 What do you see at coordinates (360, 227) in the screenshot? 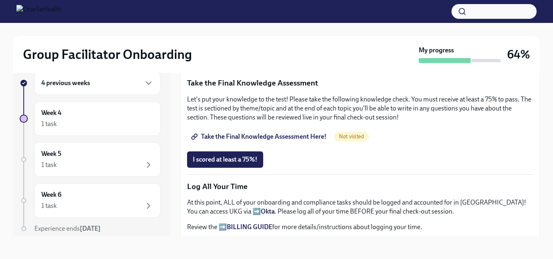
I see `p: Review the ➡️ for more details/instructions about logging your time.` at bounding box center [360, 227].